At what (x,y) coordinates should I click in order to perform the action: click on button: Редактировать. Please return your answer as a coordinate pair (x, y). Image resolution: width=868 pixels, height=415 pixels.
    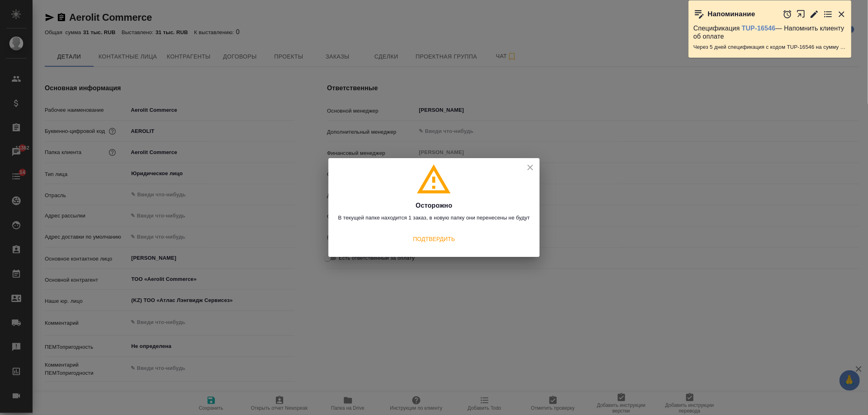
    Looking at the image, I should click on (814, 14).